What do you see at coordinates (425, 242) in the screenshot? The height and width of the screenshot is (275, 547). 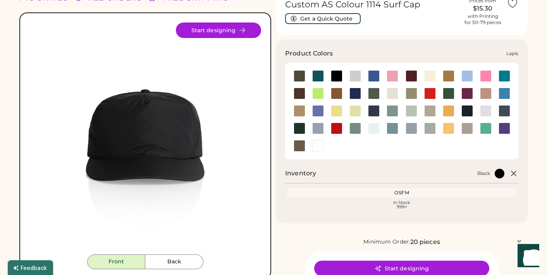 I see `div: 20 pieces` at bounding box center [425, 242].